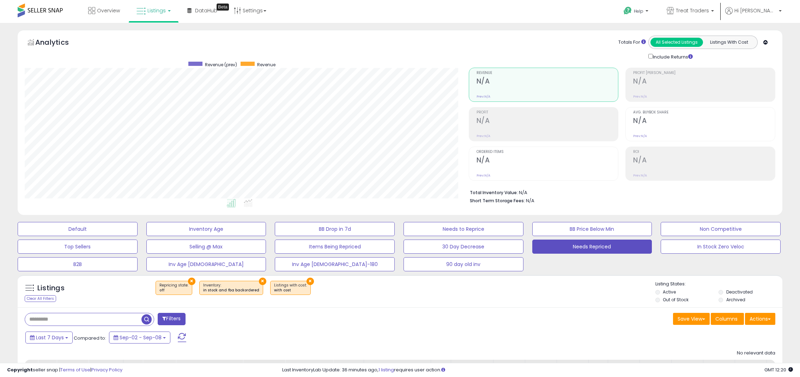 The height and width of the screenshot is (377, 800). Describe the element at coordinates (719, 284) in the screenshot. I see `p: Listing States:` at that location.